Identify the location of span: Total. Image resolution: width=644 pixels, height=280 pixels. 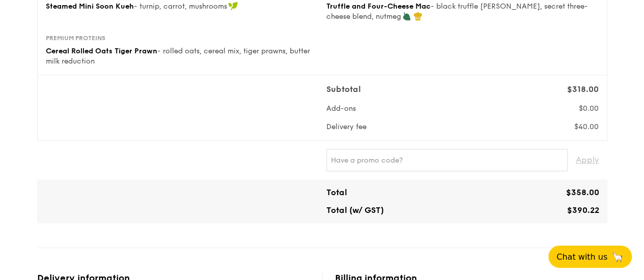
(336, 192).